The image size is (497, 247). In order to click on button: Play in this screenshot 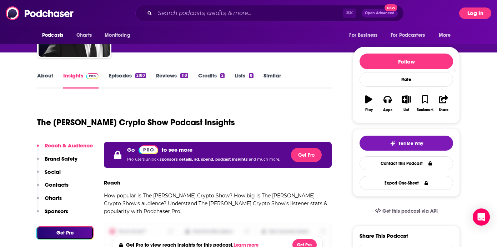, I will do `click(368, 103)`.